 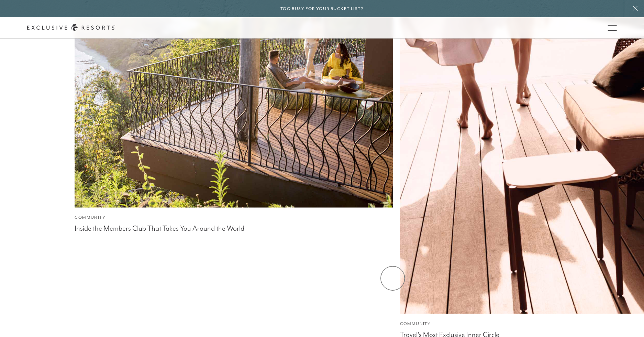 What do you see at coordinates (234, 228) in the screenshot?
I see `div: Inside the Members Club That Takes You Around the World` at bounding box center [234, 228].